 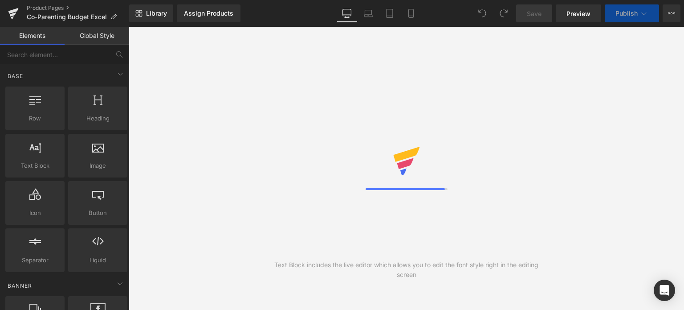 I want to click on button: Publish, so click(x=632, y=13).